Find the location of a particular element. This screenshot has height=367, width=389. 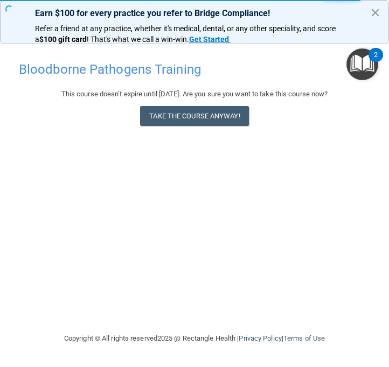

a: Terms of Use is located at coordinates (304, 338).